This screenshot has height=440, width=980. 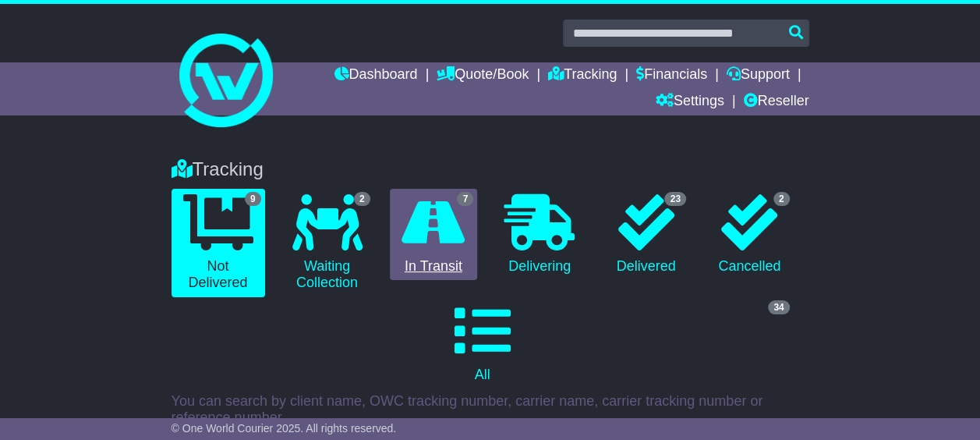 I want to click on a: 7 In Transit, so click(x=433, y=235).